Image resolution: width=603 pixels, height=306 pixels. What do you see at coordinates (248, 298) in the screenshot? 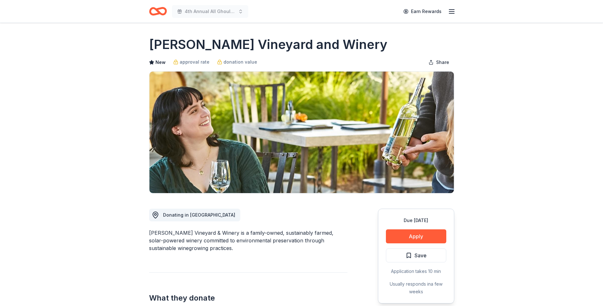
I see `h2: What they donate` at bounding box center [248, 298].